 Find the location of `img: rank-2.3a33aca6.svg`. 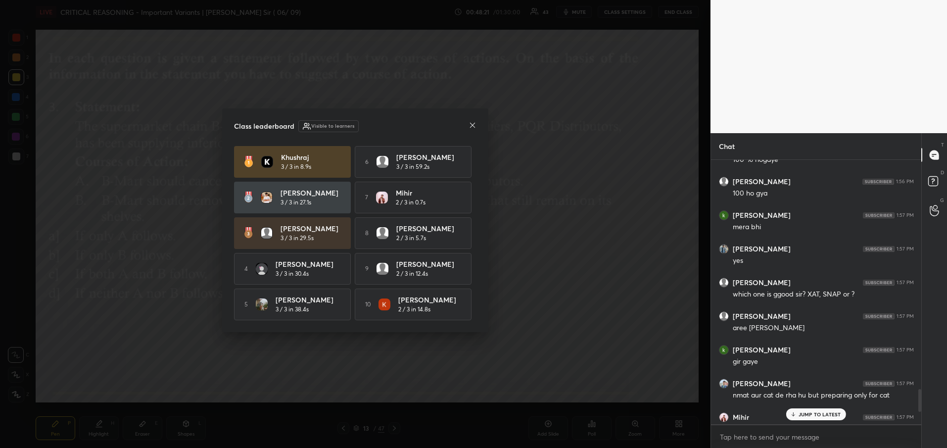

img: rank-2.3a33aca6.svg is located at coordinates (248, 197).